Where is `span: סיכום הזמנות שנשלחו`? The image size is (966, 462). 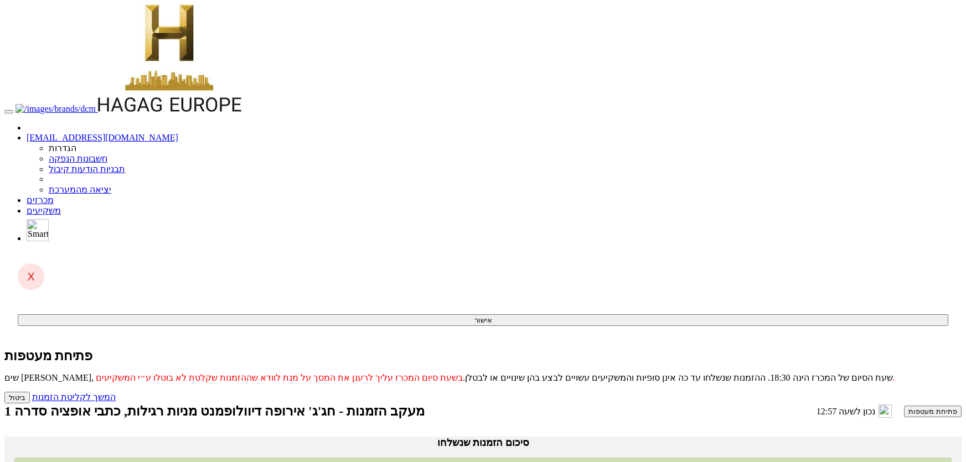
span: סיכום הזמנות שנשלחו is located at coordinates (483, 443).